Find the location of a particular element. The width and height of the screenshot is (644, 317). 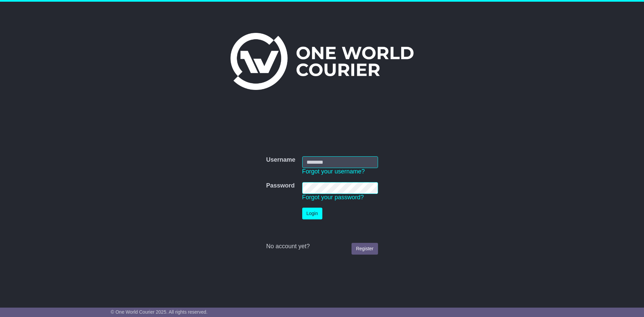

div: No account yet? is located at coordinates (322, 246).